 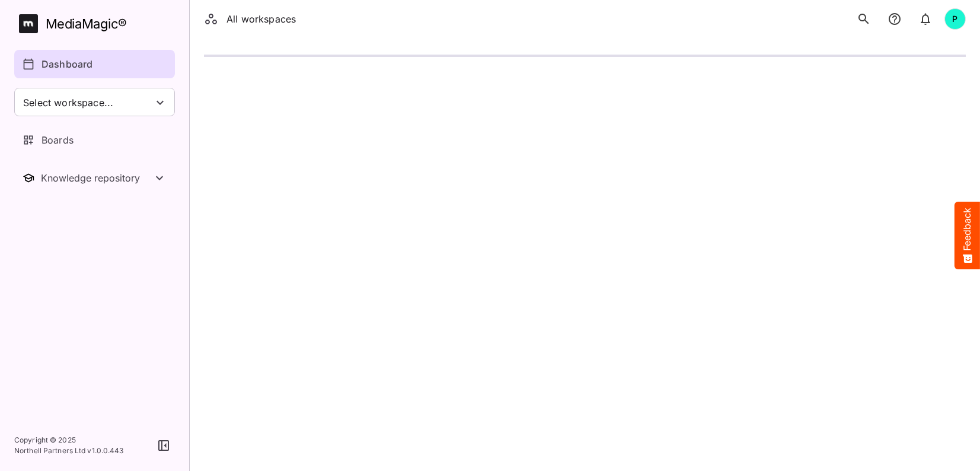 I want to click on button: search, so click(x=864, y=19).